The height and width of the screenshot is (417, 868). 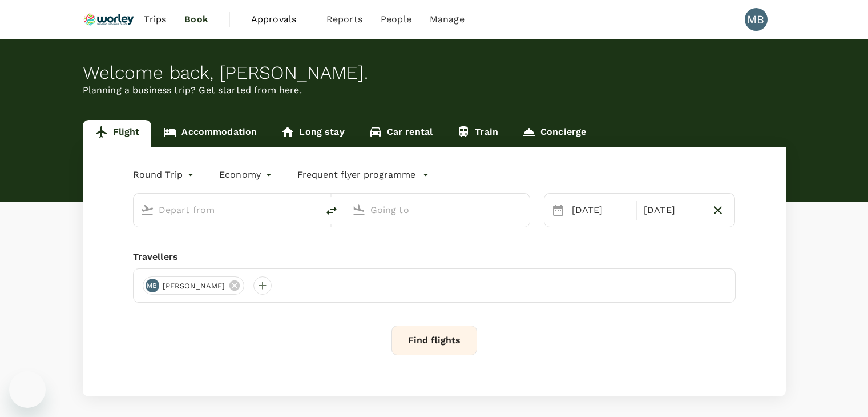 What do you see at coordinates (396, 20) in the screenshot?
I see `span: People` at bounding box center [396, 20].